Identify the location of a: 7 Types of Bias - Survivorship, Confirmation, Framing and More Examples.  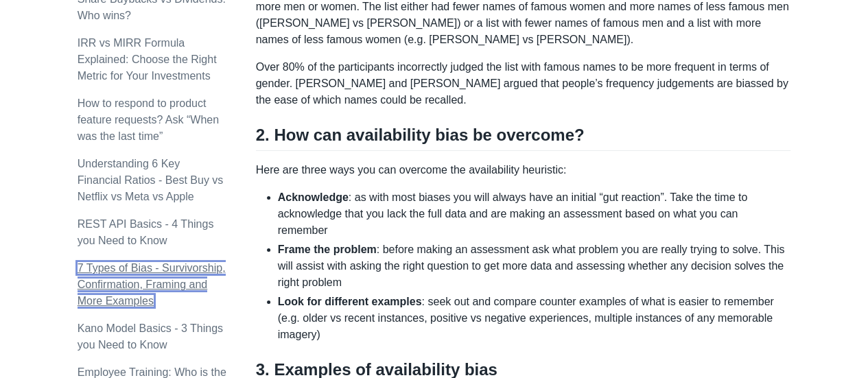
(151, 284).